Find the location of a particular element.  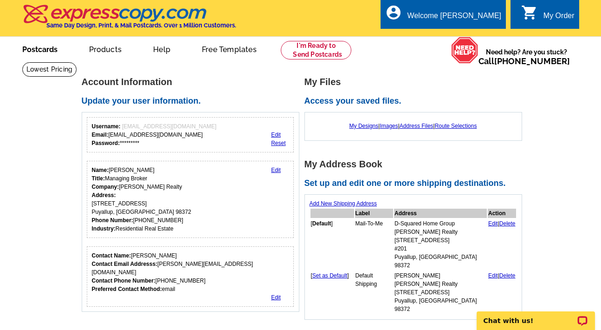

span: Call is located at coordinates (524, 61).